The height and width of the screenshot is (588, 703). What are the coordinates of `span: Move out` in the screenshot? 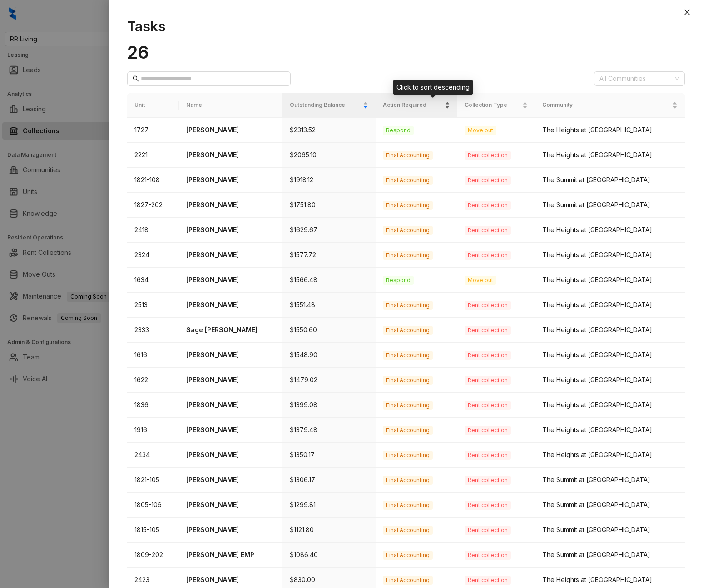 It's located at (481, 131).